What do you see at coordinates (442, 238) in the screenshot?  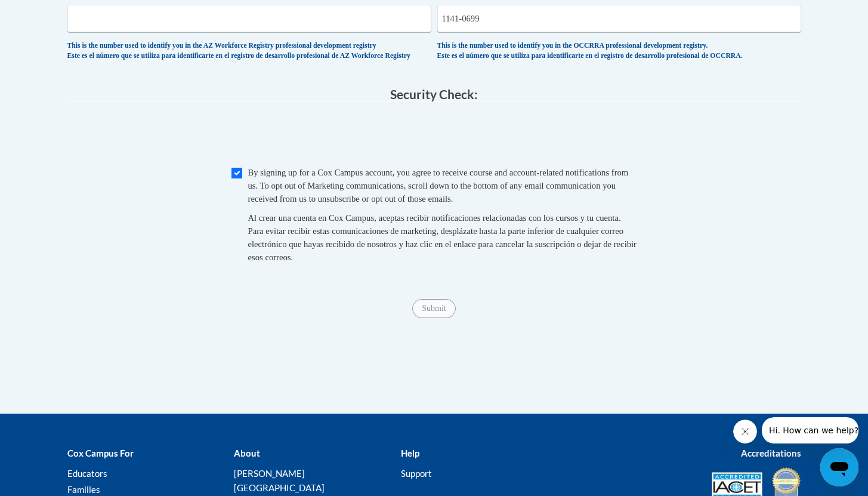 I see `span: Al crear una cuenta en Cox Campus, aceptas recibir notificaciones relacionadas con los cursos y t...` at bounding box center [442, 238].